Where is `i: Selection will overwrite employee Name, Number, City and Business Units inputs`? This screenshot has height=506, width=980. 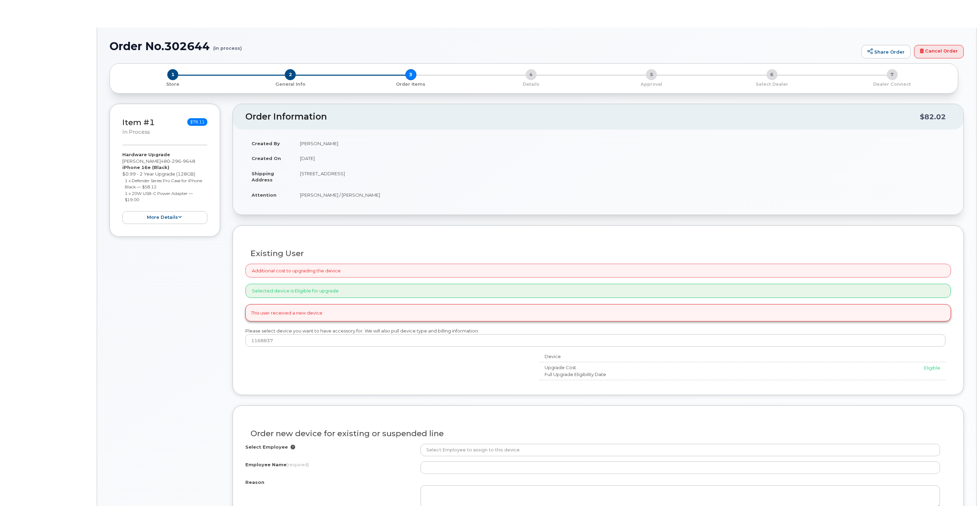
i: Selection will overwrite employee Name, Number, City and Business Units inputs is located at coordinates (292, 447).